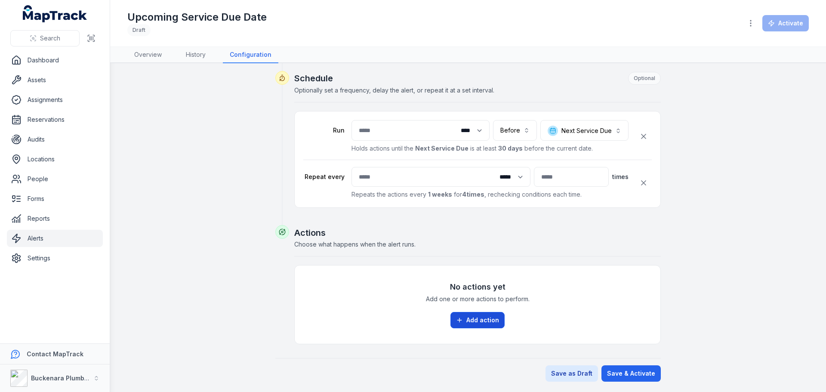  I want to click on div: Draft, so click(139, 30).